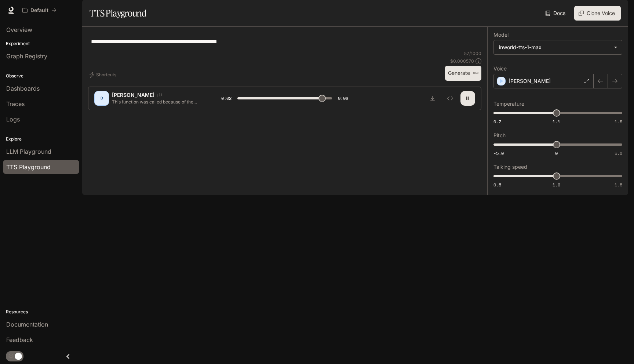 The image size is (634, 364). What do you see at coordinates (101, 98) in the screenshot?
I see `div: D` at bounding box center [101, 98].